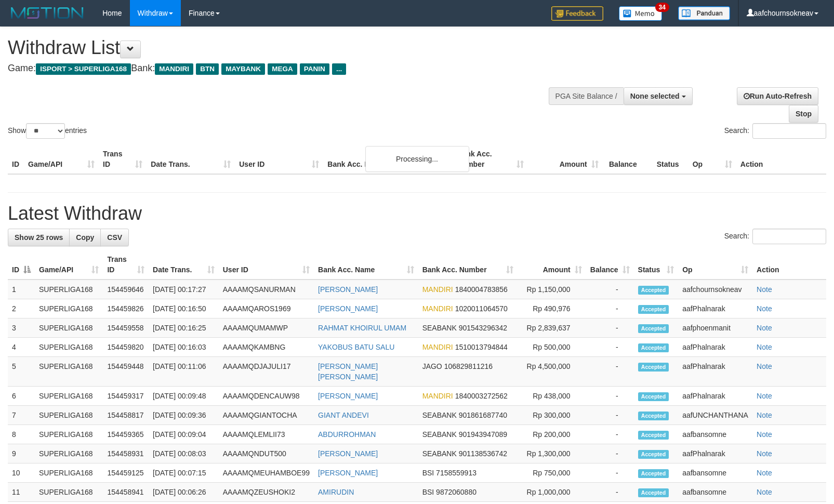 The image size is (834, 504). Describe the element at coordinates (586, 96) in the screenshot. I see `div: PGA Site Balance /` at that location.